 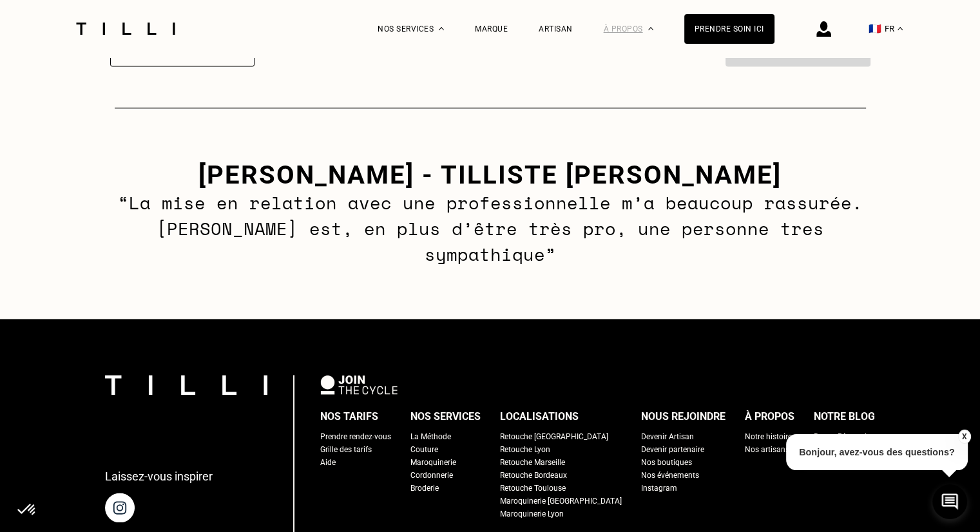 I want to click on a: Instagram, so click(x=659, y=488).